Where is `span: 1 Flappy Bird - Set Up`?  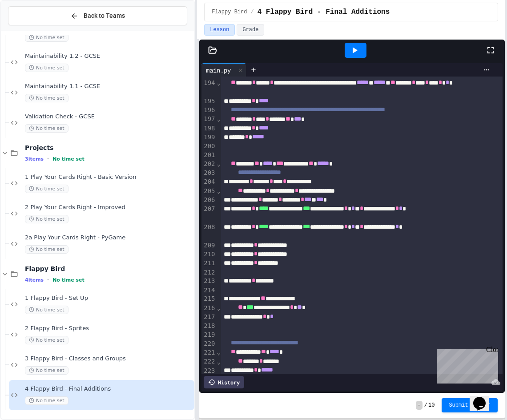 span: 1 Flappy Bird - Set Up is located at coordinates (109, 298).